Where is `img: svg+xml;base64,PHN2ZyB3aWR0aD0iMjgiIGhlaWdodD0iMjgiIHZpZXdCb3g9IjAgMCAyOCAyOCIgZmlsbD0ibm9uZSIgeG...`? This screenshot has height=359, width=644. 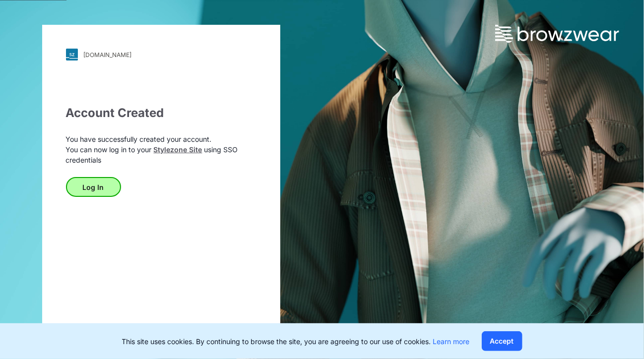
img: svg+xml;base64,PHN2ZyB3aWR0aD0iMjgiIGhlaWdodD0iMjgiIHZpZXdCb3g9IjAgMCAyOCAyOCIgZmlsbD0ibm9uZSIgeG... is located at coordinates (72, 54).